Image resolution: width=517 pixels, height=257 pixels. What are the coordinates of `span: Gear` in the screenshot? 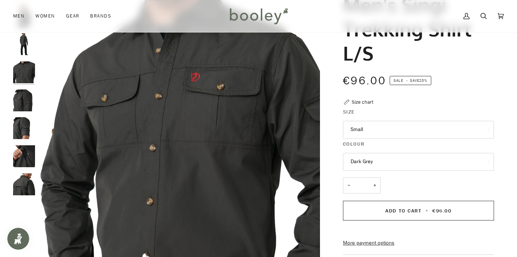 It's located at (73, 16).